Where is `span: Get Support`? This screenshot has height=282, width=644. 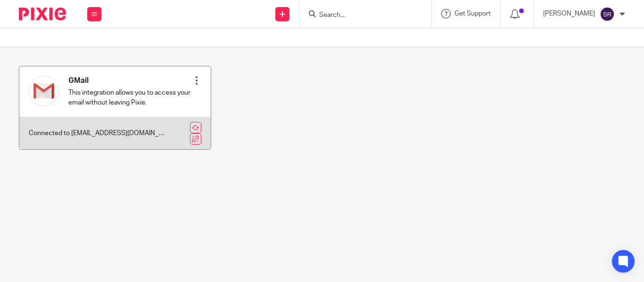
span: Get Support is located at coordinates (472, 14).